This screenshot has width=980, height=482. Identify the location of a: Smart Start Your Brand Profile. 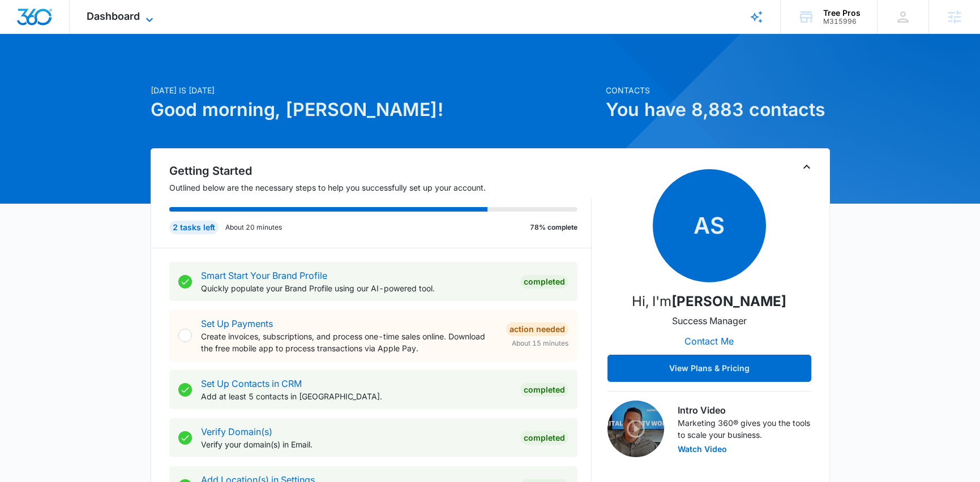
(264, 276).